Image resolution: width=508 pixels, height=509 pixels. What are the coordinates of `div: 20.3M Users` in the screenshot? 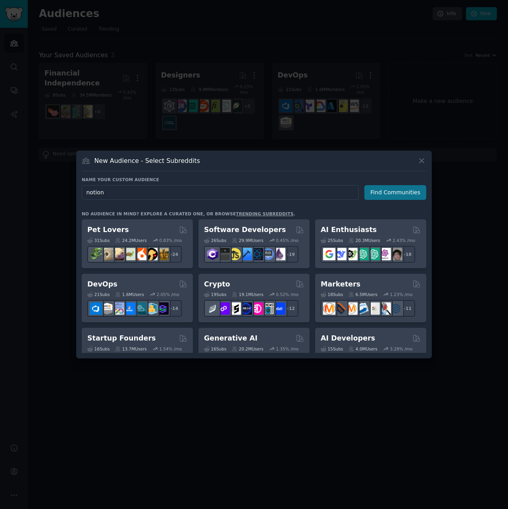 It's located at (364, 240).